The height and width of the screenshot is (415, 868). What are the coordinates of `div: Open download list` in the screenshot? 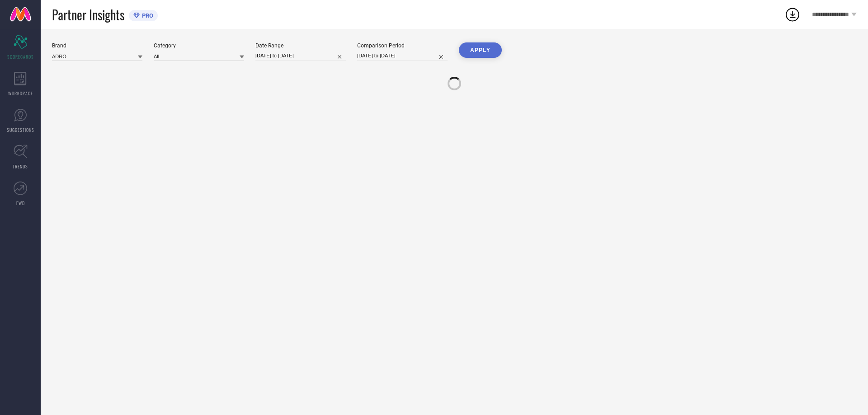 It's located at (793, 14).